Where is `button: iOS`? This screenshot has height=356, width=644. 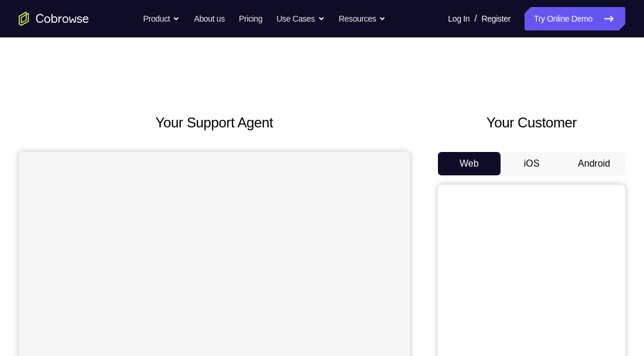
button: iOS is located at coordinates (532, 164).